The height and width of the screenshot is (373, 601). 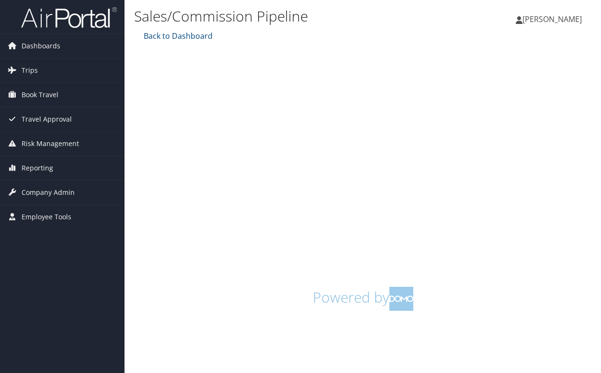 What do you see at coordinates (46, 119) in the screenshot?
I see `span: Travel Approval` at bounding box center [46, 119].